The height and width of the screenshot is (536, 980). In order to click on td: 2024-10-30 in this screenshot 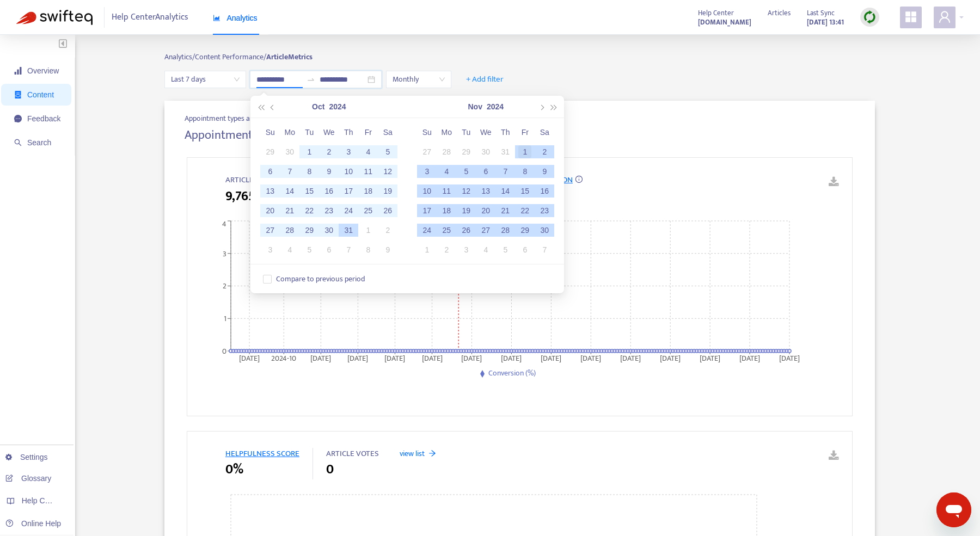, I will do `click(486, 152)`.